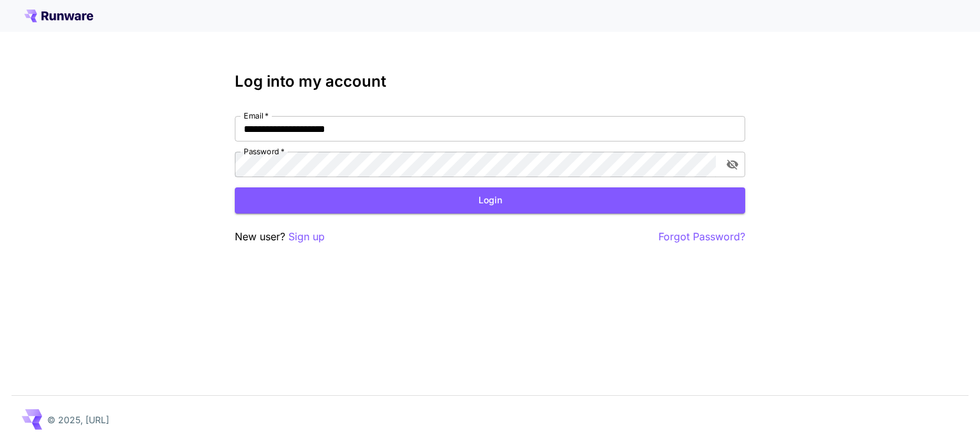  I want to click on p: Forgot Password?, so click(702, 237).